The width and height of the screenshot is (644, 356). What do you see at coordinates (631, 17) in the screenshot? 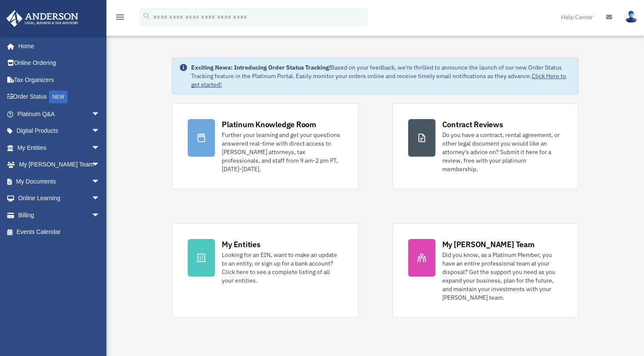
I see `img: User Pic` at bounding box center [631, 17].